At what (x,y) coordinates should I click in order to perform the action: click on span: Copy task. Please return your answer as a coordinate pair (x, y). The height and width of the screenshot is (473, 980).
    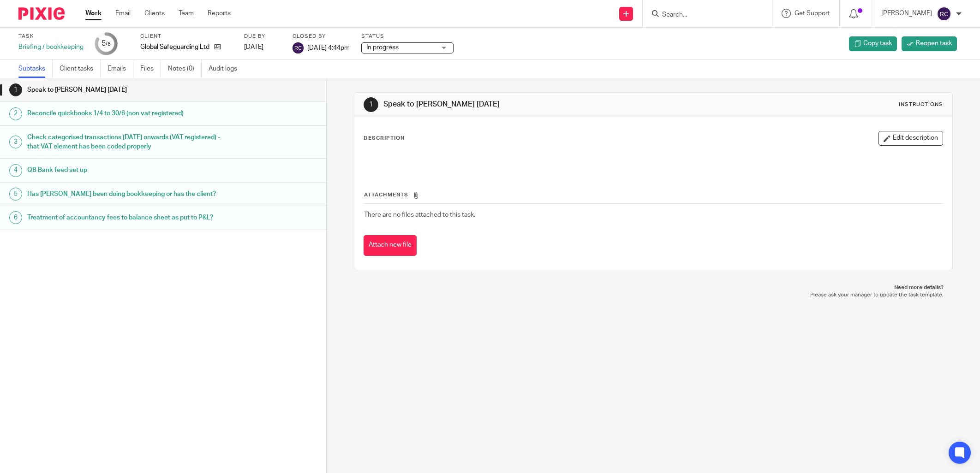
    Looking at the image, I should click on (877, 43).